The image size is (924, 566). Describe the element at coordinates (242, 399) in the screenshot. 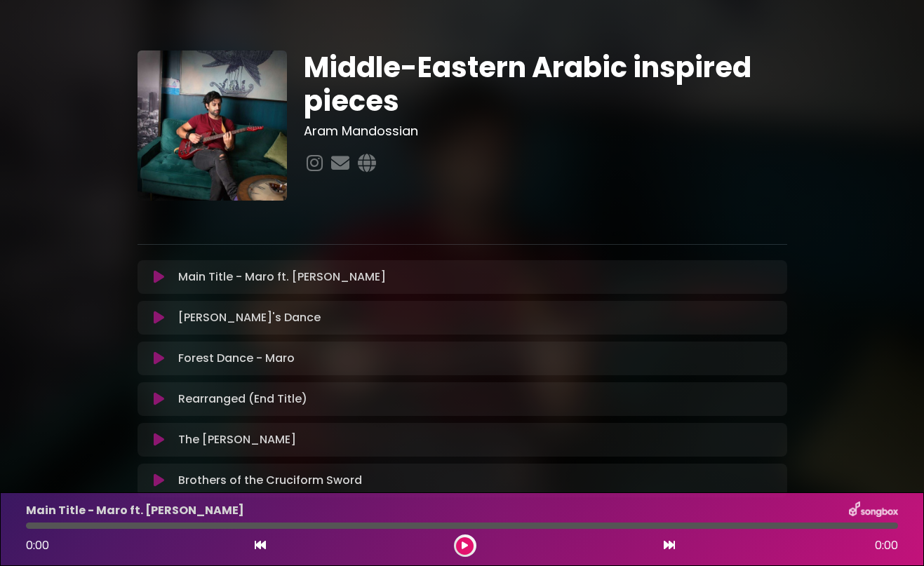

I see `p: Rearranged (End Title)` at that location.